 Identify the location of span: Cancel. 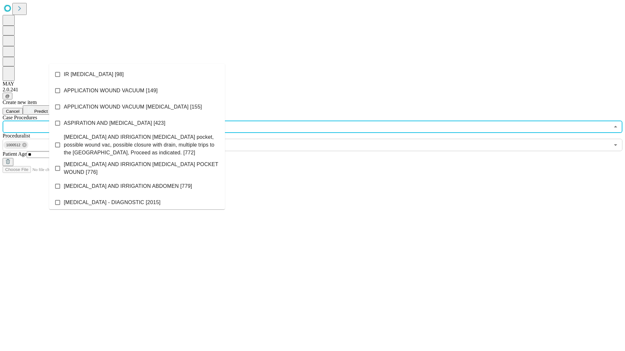
(13, 111).